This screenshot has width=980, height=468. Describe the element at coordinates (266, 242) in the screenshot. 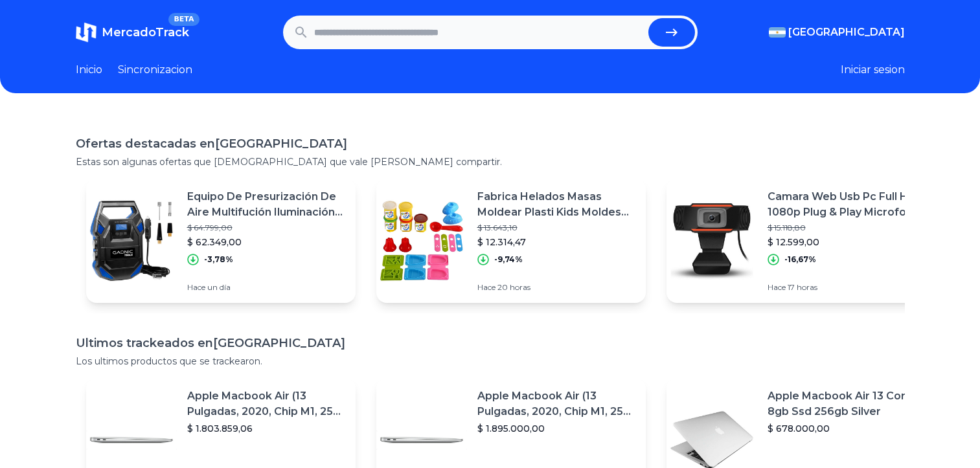

I see `p: $ 62.349,00` at that location.